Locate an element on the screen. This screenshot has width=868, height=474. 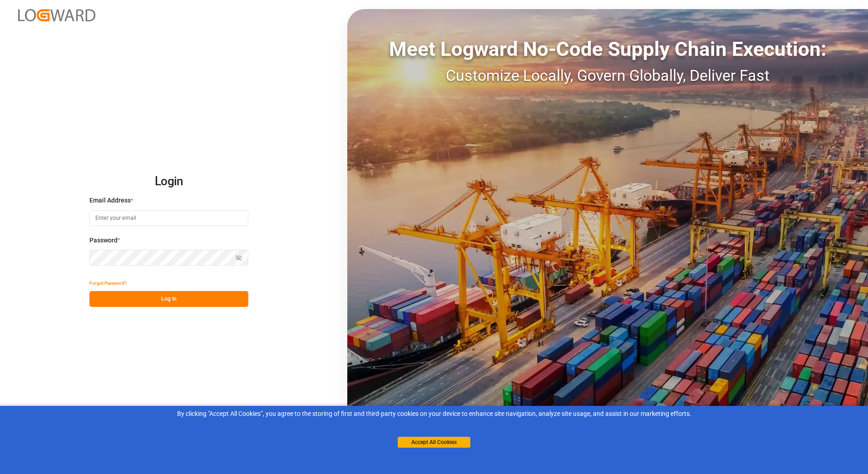
h2: Login is located at coordinates (169, 182).